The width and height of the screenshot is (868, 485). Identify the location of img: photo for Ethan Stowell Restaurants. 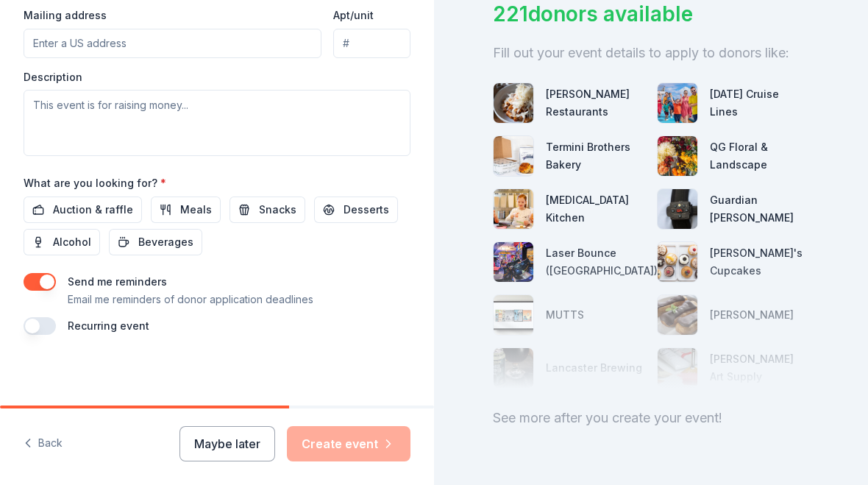
(514, 103).